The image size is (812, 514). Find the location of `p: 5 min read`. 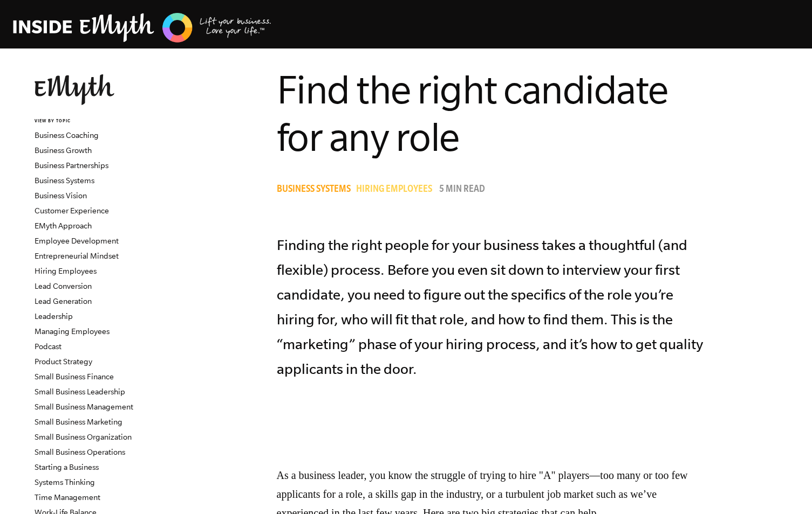

p: 5 min read is located at coordinates (462, 190).